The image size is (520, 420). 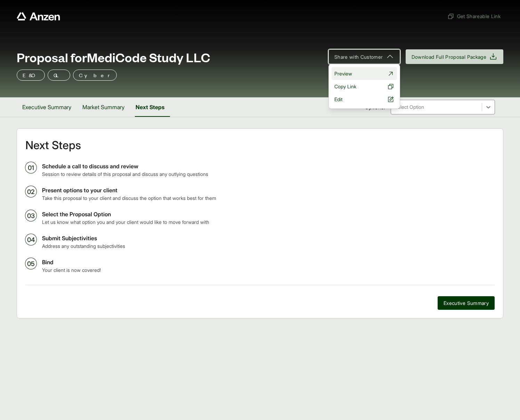 I want to click on span: Share with Customer, so click(x=359, y=56).